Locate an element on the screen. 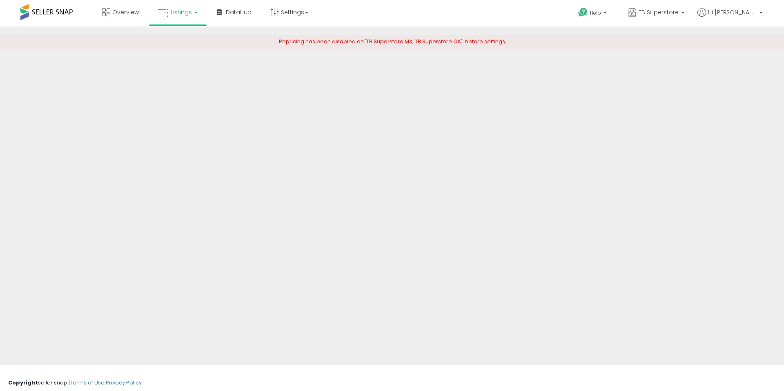 The height and width of the screenshot is (391, 784). span: Repricing has been disabled on 'TB Superstore MX, TB Superstore CA' in store settings is located at coordinates (392, 41).